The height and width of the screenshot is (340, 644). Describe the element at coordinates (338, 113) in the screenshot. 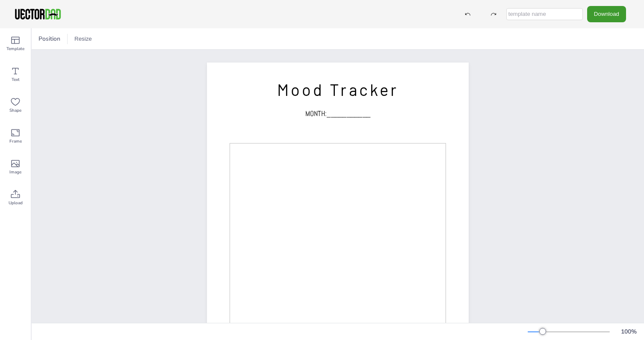

I see `span: MONTH:___________` at that location.